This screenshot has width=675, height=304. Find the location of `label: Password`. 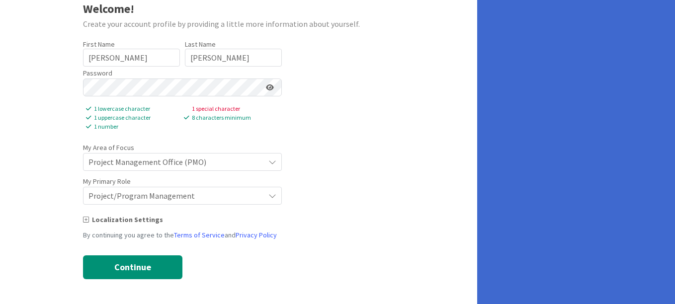

label: Password is located at coordinates (97, 73).